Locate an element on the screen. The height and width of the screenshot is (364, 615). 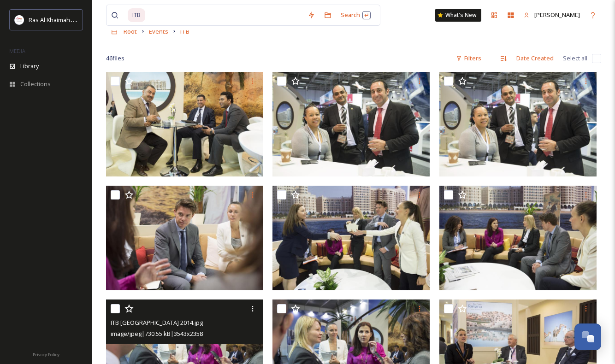
button: Open Chat is located at coordinates (588, 337).